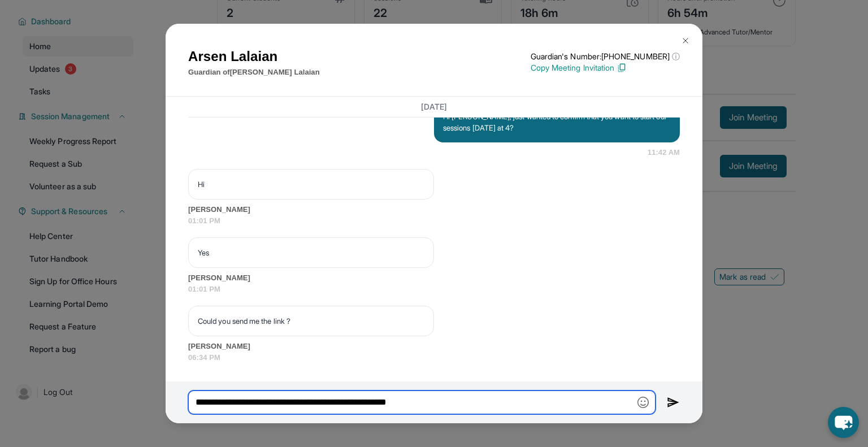 This screenshot has width=868, height=447. What do you see at coordinates (254, 57) in the screenshot?
I see `h1: Arsen Lalaian` at bounding box center [254, 57].